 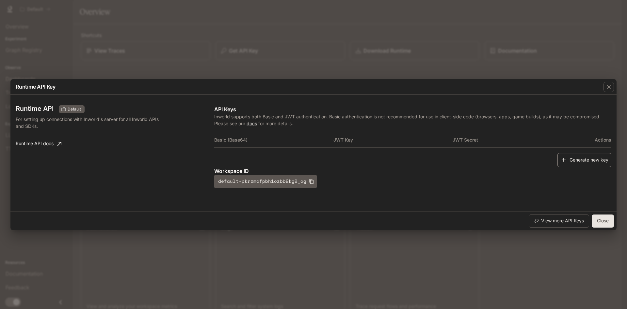 I want to click on a: Runtime API docs, so click(x=39, y=144).